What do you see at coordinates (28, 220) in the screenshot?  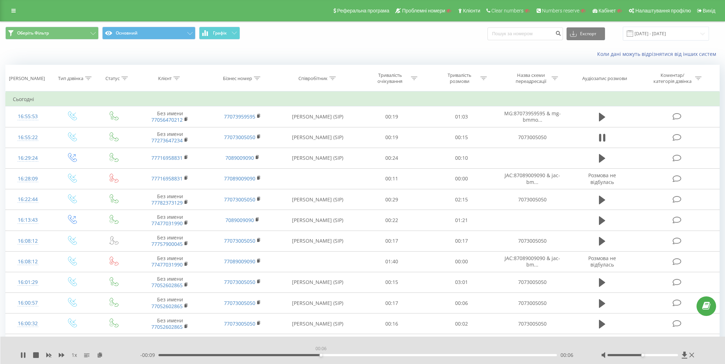 I see `div: 16:13:43` at bounding box center [28, 220].